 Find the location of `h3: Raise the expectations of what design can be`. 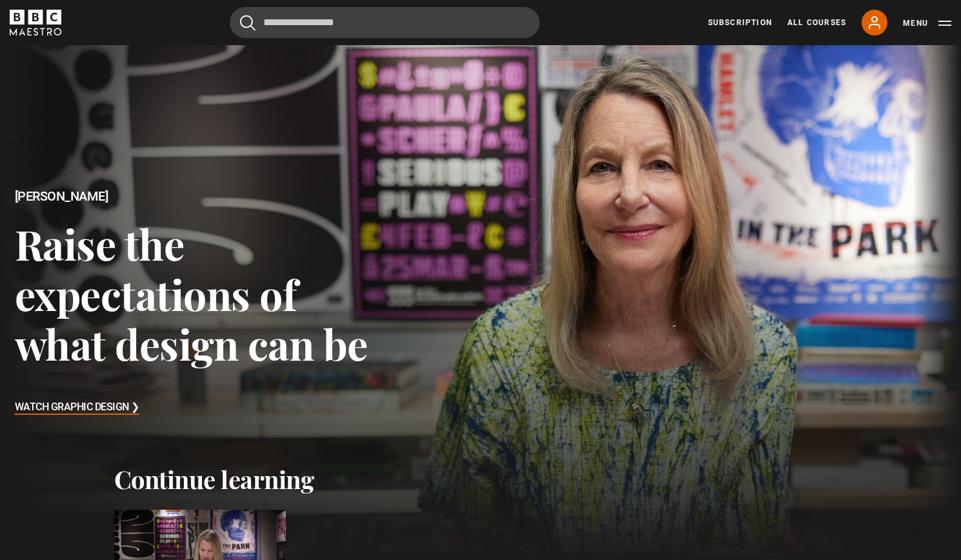

h3: Raise the expectations of what design can be is located at coordinates (200, 294).